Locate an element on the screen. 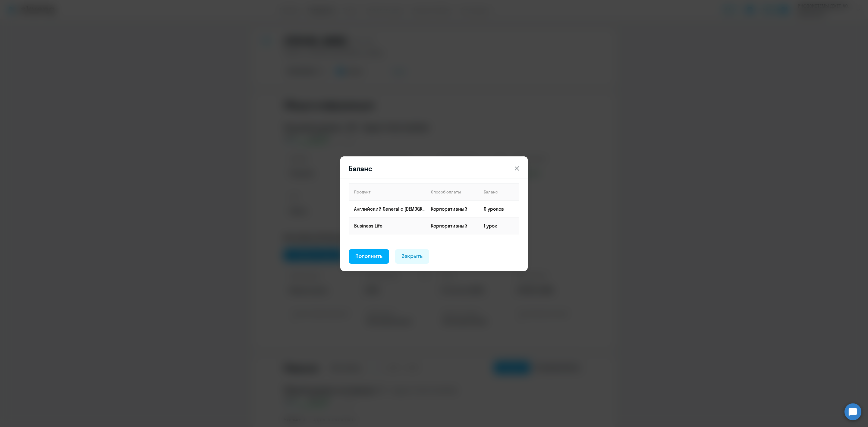 The height and width of the screenshot is (427, 868). button: Закрыть is located at coordinates (412, 256).